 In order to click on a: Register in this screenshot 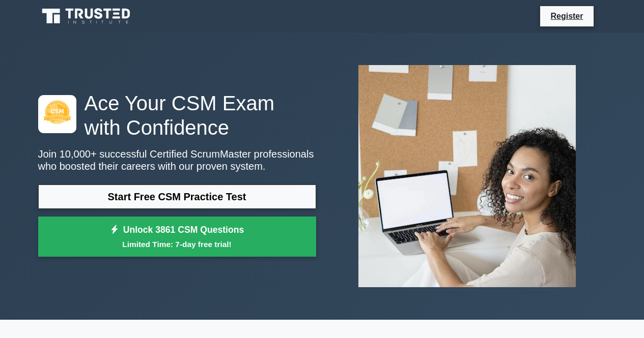, I will do `click(566, 16)`.